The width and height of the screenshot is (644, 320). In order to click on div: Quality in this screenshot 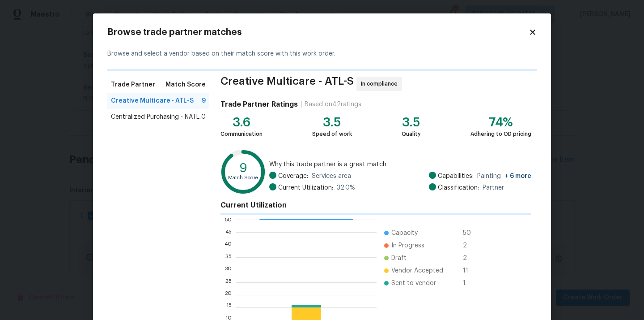, I will do `click(411, 134)`.